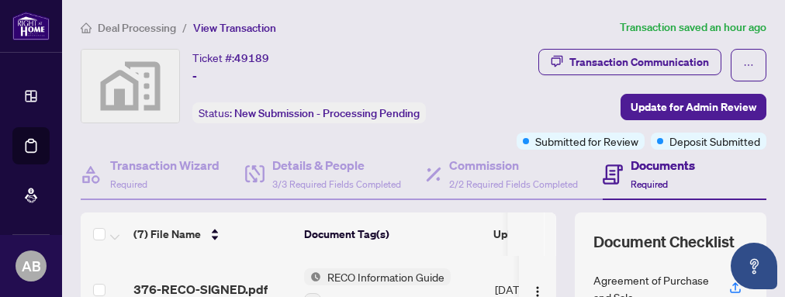 The image size is (785, 297). Describe the element at coordinates (86, 28) in the screenshot. I see `span: home` at that location.